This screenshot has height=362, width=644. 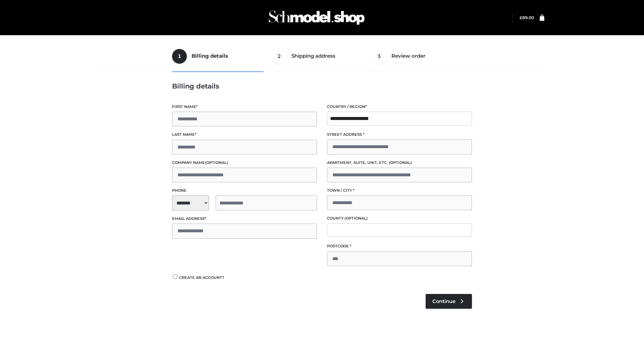 I want to click on a: Schmodel Admin 964, so click(x=317, y=17).